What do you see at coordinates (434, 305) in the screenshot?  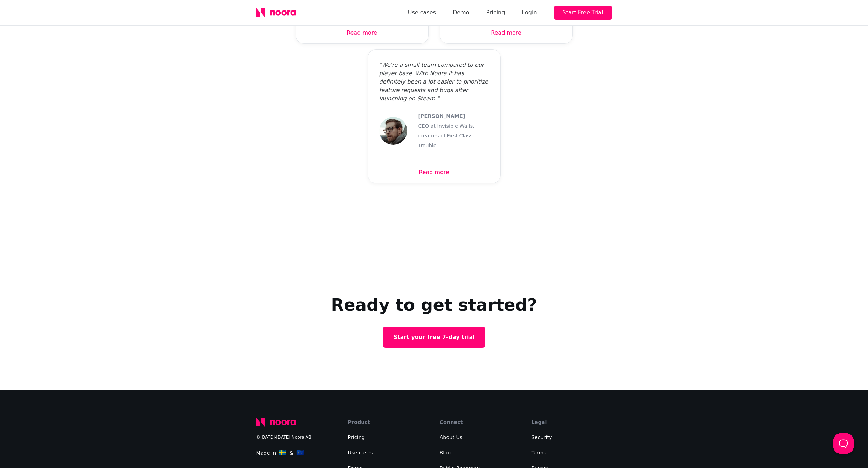 I see `h2: Ready to get started?` at bounding box center [434, 305].